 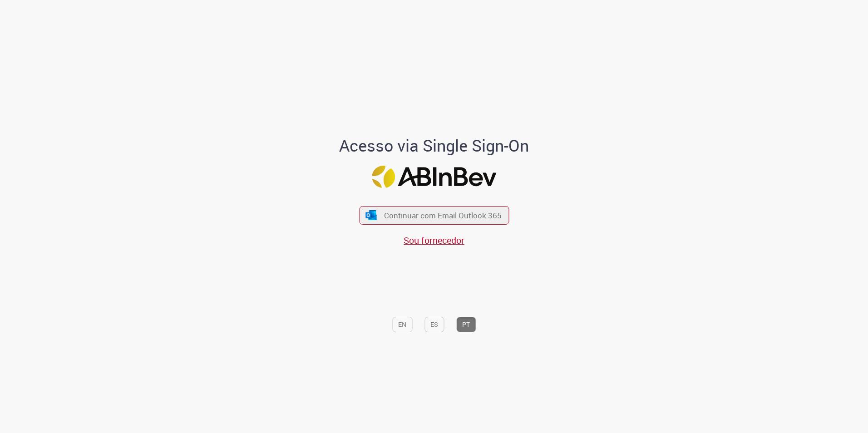 What do you see at coordinates (372, 215) in the screenshot?
I see `img: ícone Azure/Microsoft 360` at bounding box center [372, 215].